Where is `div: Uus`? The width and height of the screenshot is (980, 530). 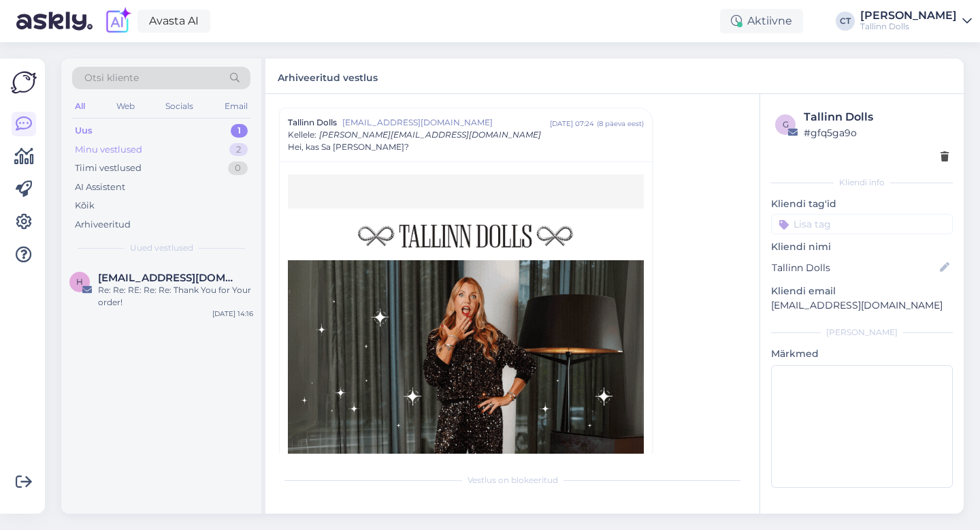 div: Uus is located at coordinates (83, 131).